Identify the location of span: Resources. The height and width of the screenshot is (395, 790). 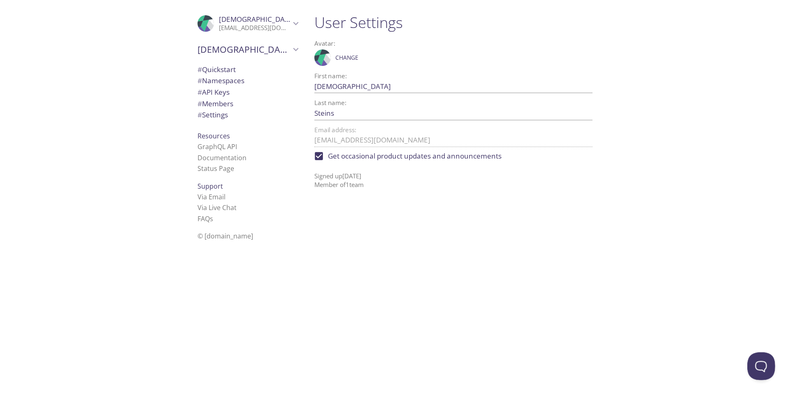
(214, 136).